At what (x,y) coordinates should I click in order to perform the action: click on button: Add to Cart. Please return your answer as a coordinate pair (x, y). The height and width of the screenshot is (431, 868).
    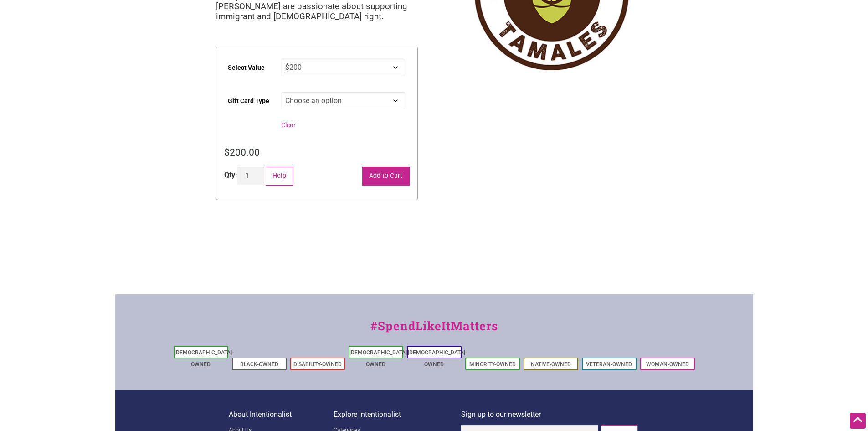
    Looking at the image, I should click on (386, 176).